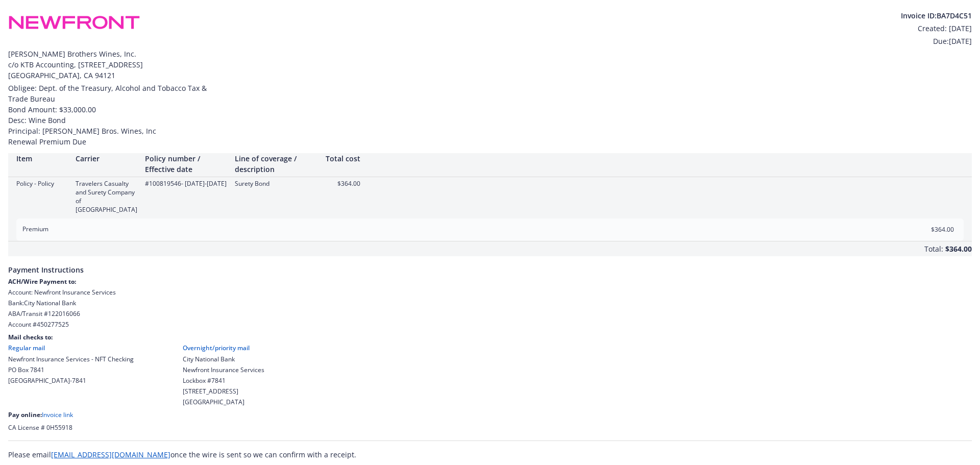  I want to click on input: 0.00, so click(927, 230).